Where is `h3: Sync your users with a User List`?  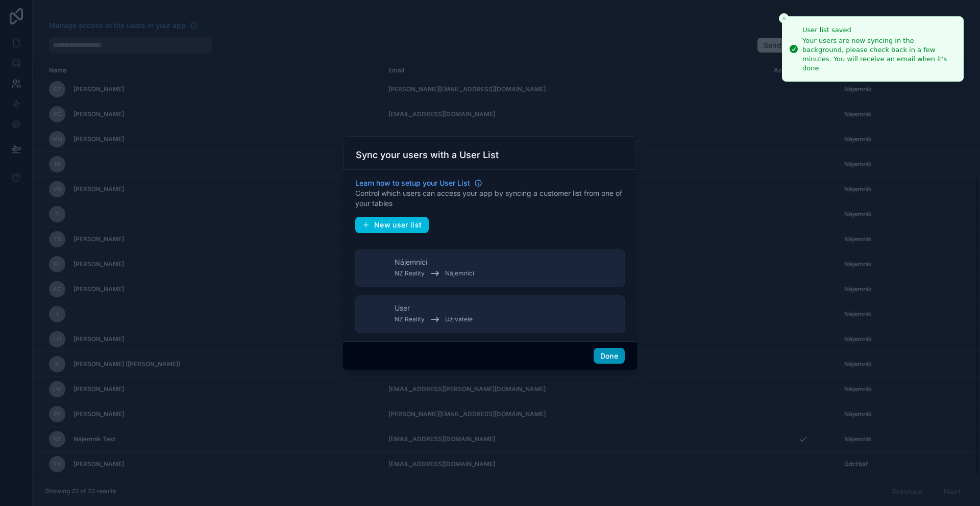 h3: Sync your users with a User List is located at coordinates (427, 155).